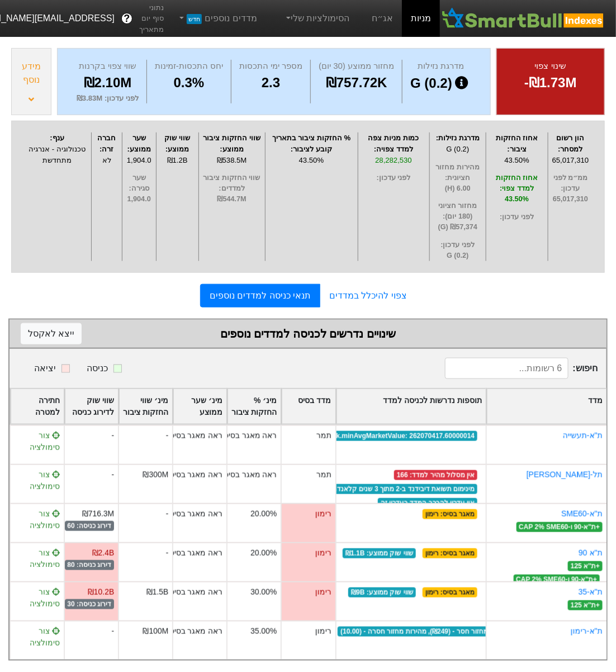 The height and width of the screenshot is (672, 616). Describe the element at coordinates (108, 66) in the screenshot. I see `div: שווי צפוי בקרנות` at that location.